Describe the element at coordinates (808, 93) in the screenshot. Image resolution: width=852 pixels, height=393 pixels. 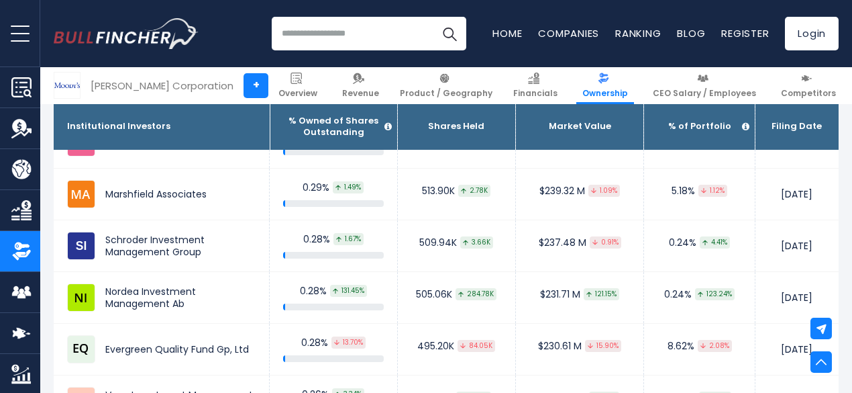
I see `span: Competitors` at that location.